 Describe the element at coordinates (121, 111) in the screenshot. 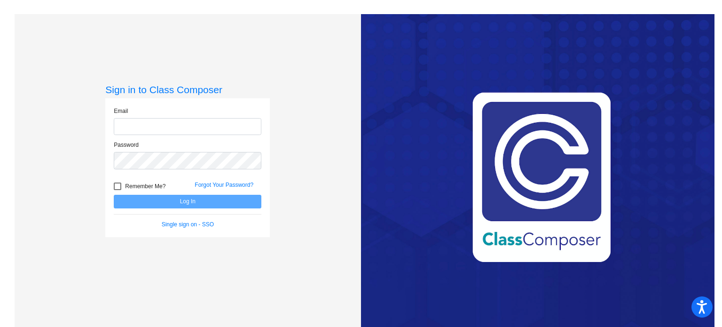

I see `label: Email` at that location.